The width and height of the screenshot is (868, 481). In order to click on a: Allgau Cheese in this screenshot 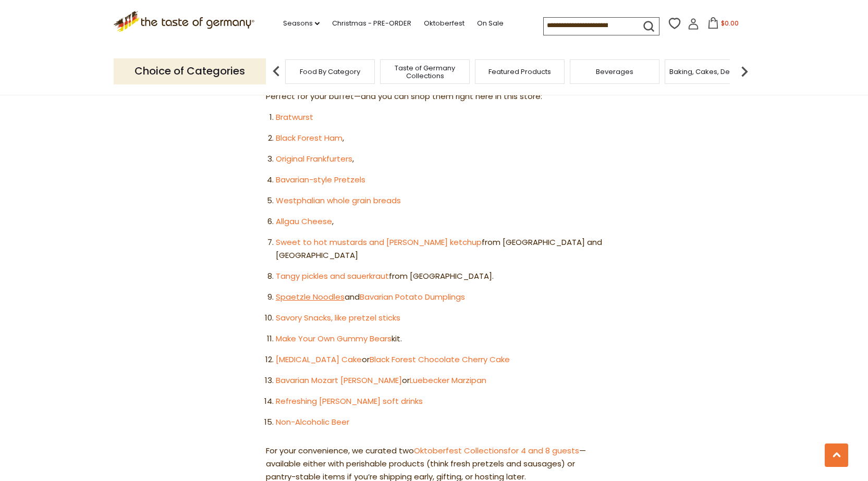, I will do `click(304, 221)`.